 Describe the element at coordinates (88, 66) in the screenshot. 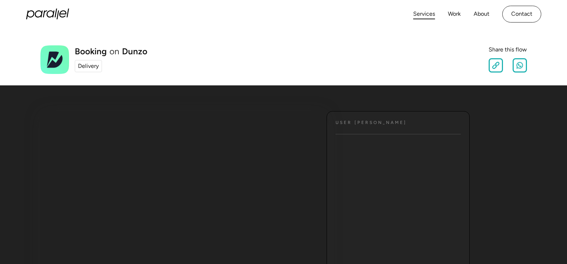

I see `div: Delivery` at that location.